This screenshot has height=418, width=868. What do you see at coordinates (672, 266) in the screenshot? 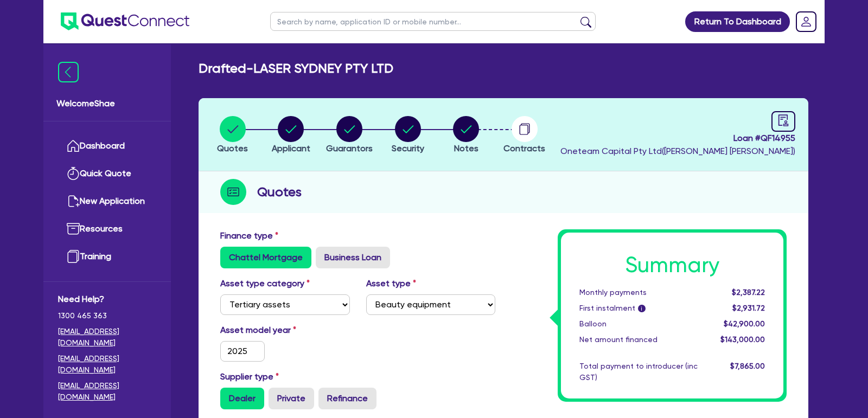
I see `h1: Summary` at bounding box center [672, 266].